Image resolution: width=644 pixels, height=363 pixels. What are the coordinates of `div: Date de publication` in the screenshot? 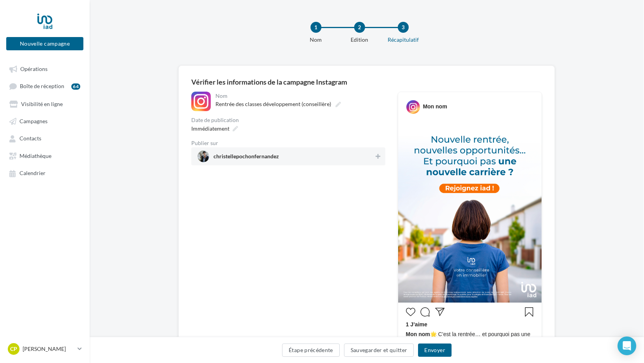 It's located at (289, 120).